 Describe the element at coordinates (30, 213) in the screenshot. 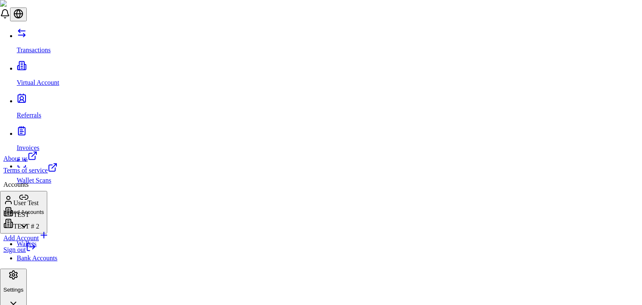

I see `div: TEST` at that location.